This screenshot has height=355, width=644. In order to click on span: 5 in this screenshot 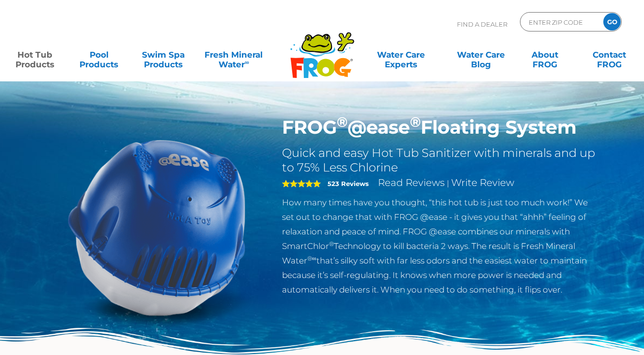, I will do `click(302, 183)`.